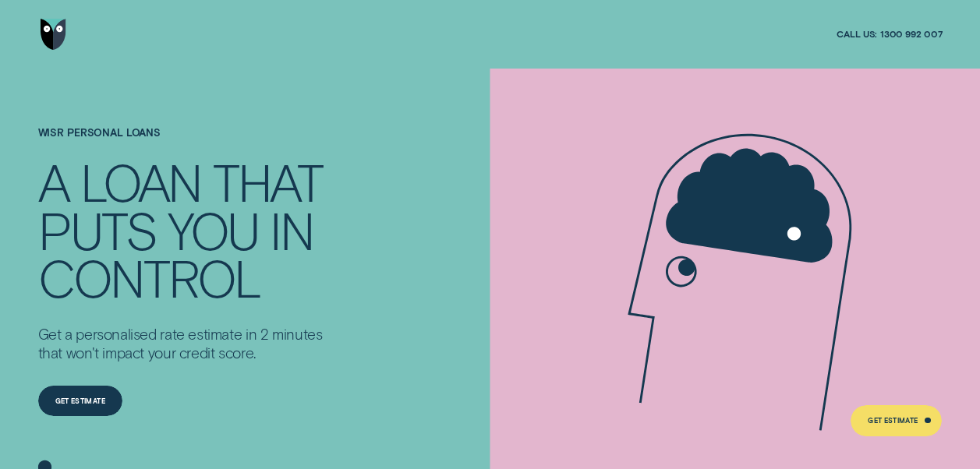 Image resolution: width=980 pixels, height=469 pixels. Describe the element at coordinates (888, 34) in the screenshot. I see `a: Call us:1300 992 007` at that location.